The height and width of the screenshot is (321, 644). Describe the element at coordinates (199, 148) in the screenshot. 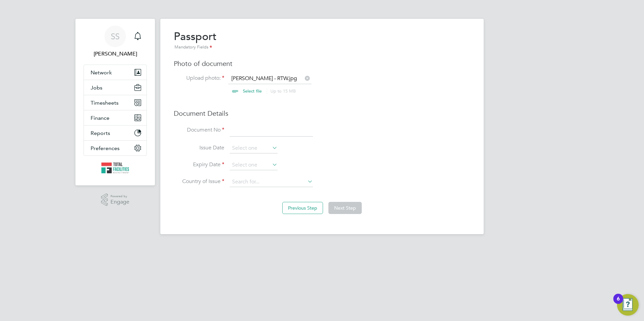

I see `label: Issue Date` at that location.